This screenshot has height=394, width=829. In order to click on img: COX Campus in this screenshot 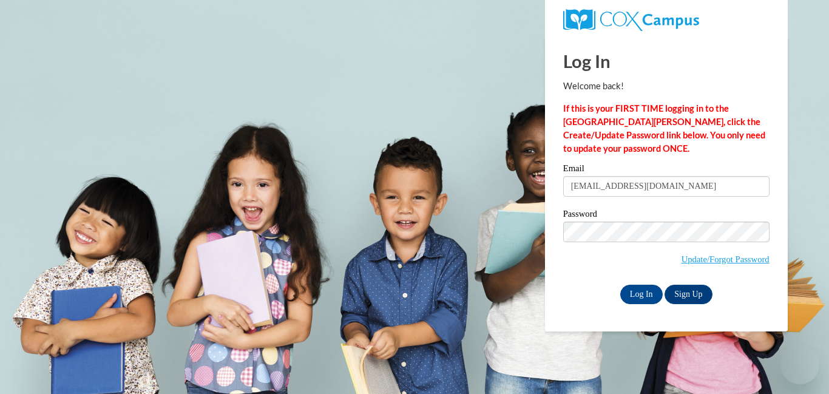, I will do `click(631, 20)`.